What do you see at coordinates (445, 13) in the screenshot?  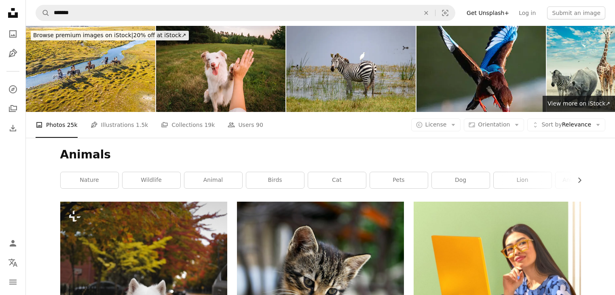 I see `button: Visual search` at bounding box center [445, 13].